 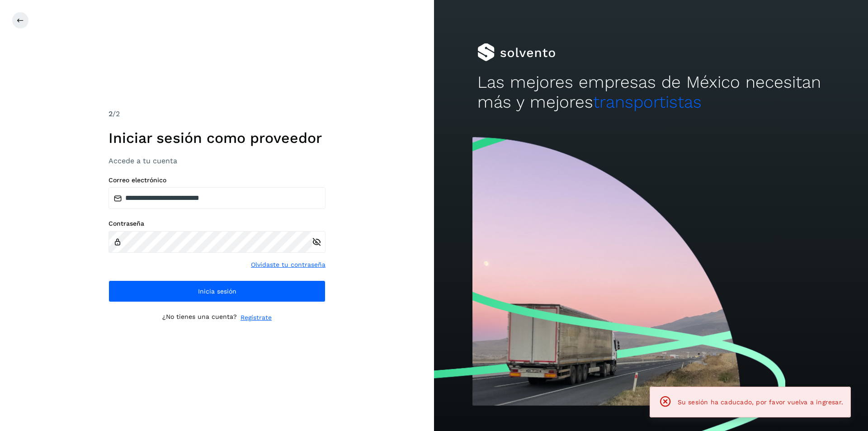 What do you see at coordinates (651, 92) in the screenshot?
I see `h2: Las mejores empresas de México necesitan más y mejores` at bounding box center [651, 92].